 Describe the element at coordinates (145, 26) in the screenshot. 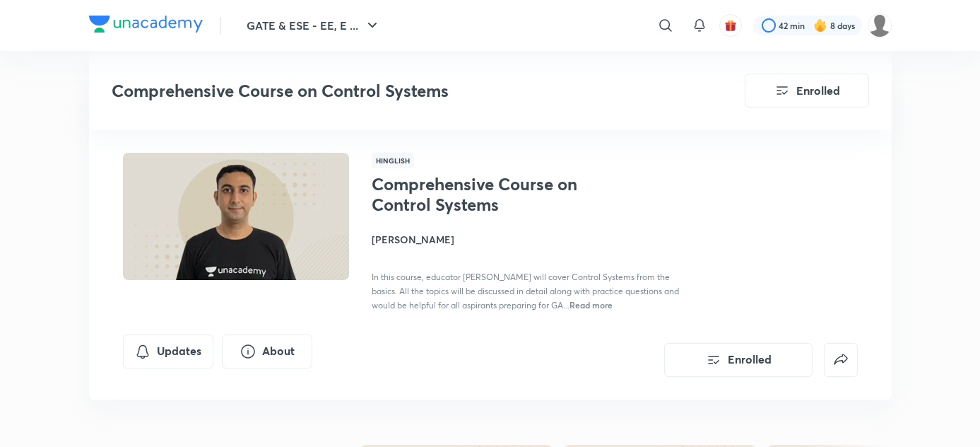

I see `a: Company Logo` at that location.